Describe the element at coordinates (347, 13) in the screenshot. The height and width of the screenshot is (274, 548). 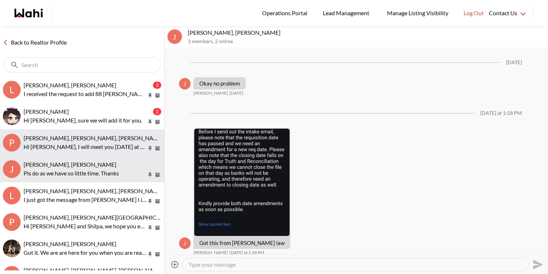
I see `span: Lead Management` at that location.